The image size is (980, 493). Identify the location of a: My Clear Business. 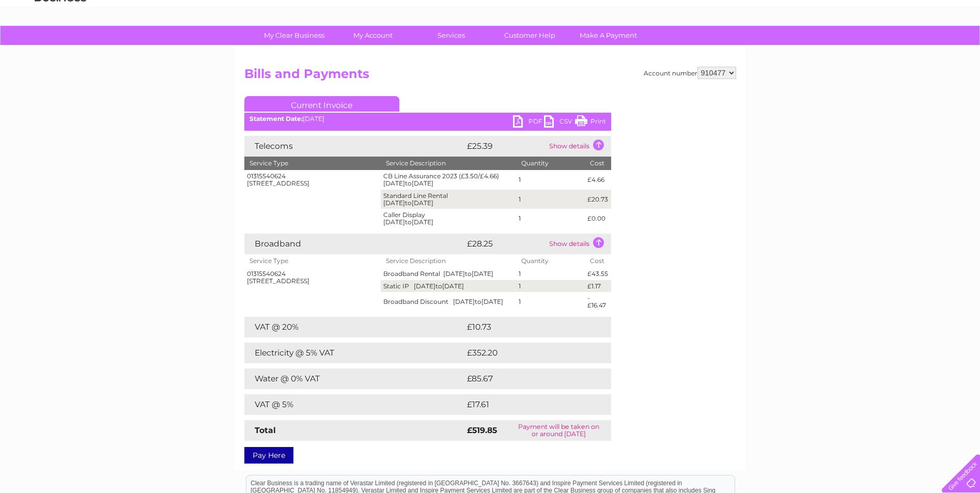
(294, 35).